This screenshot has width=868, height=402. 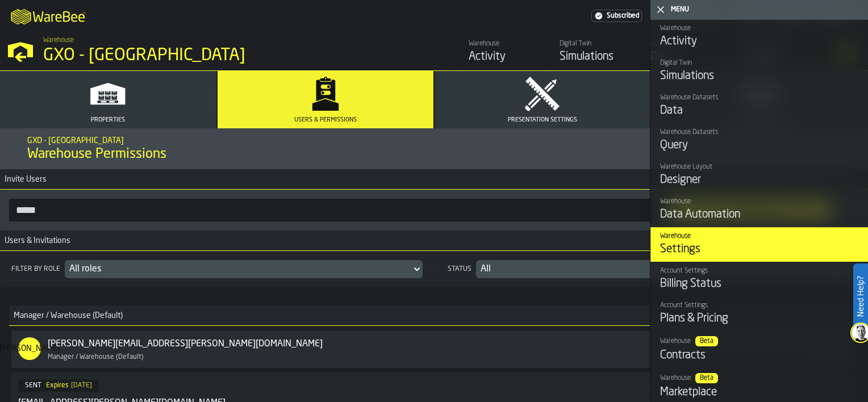 I want to click on h2: Sub Title, so click(x=434, y=139).